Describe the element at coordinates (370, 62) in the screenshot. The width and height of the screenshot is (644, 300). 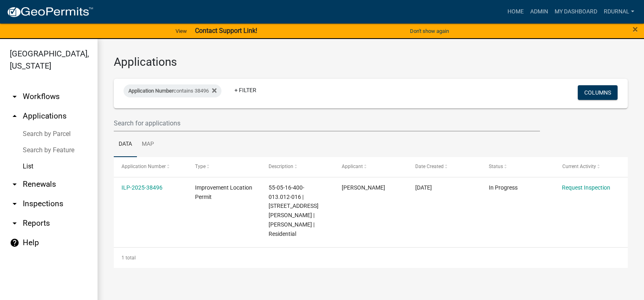
I see `h3: Applications` at that location.